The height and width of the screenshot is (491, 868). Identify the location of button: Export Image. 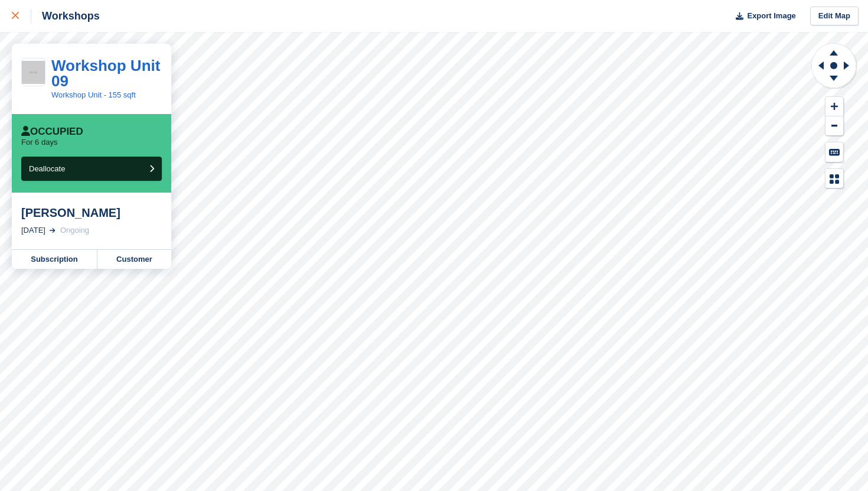
(763, 16).